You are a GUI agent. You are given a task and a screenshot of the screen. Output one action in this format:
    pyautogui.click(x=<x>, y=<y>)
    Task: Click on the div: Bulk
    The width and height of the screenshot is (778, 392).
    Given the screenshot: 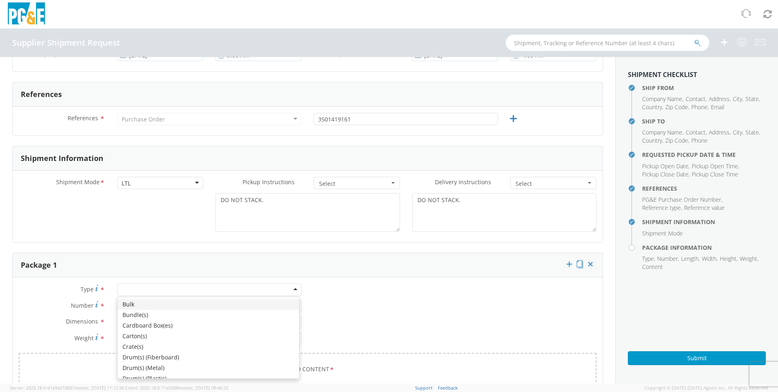 What is the action you would take?
    pyautogui.click(x=208, y=304)
    